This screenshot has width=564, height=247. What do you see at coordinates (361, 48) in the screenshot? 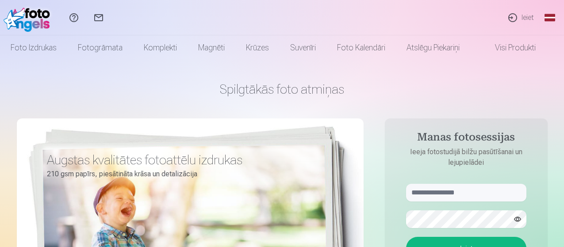
I see `a: Foto kalendāri` at bounding box center [361, 48].